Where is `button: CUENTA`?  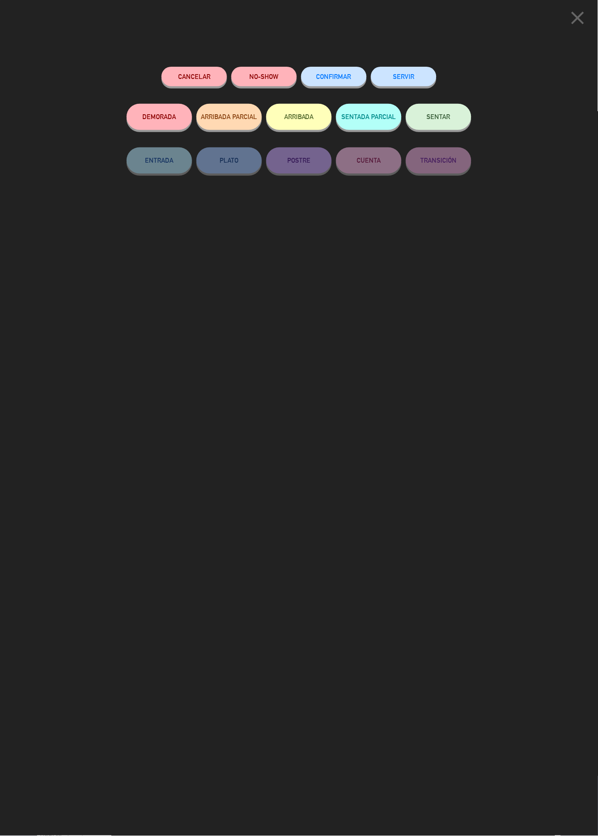
button: CUENTA is located at coordinates (369, 161).